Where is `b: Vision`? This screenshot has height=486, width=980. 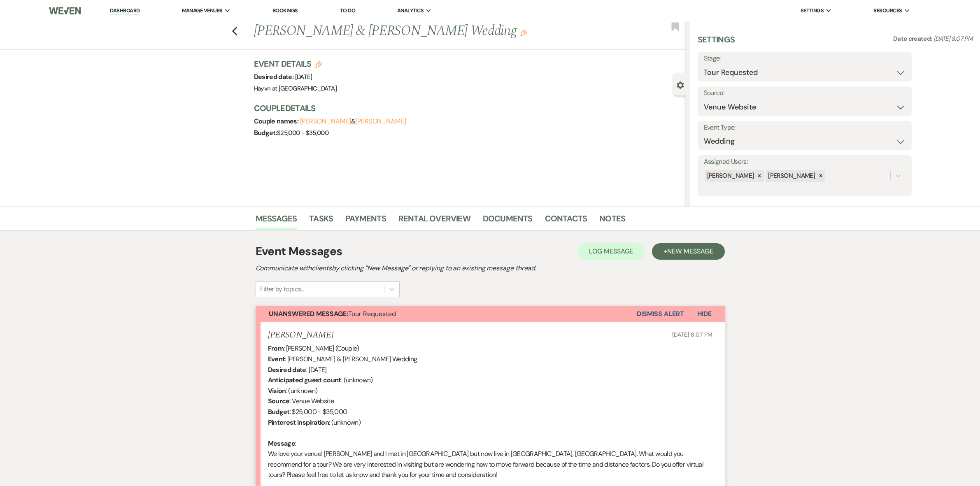
b: Vision is located at coordinates (277, 391).